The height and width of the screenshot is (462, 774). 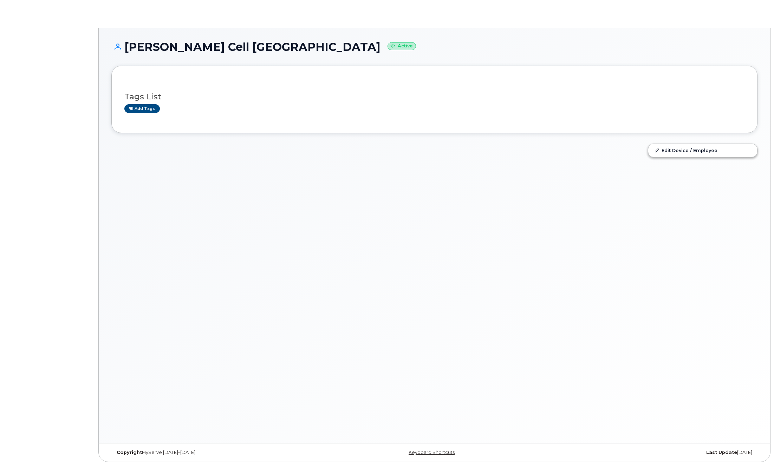 What do you see at coordinates (431, 453) in the screenshot?
I see `a: Keyboard Shortcuts` at bounding box center [431, 453].